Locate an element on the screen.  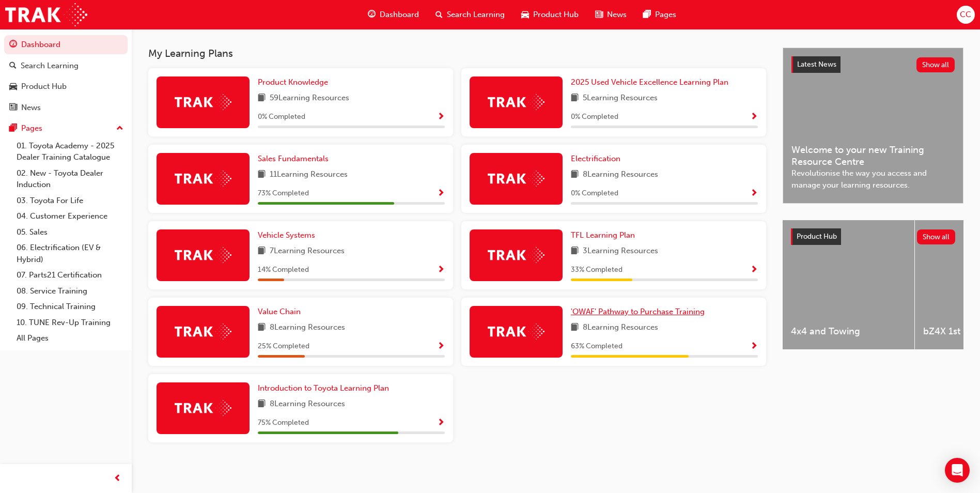
span: Value Chain is located at coordinates (279, 312).